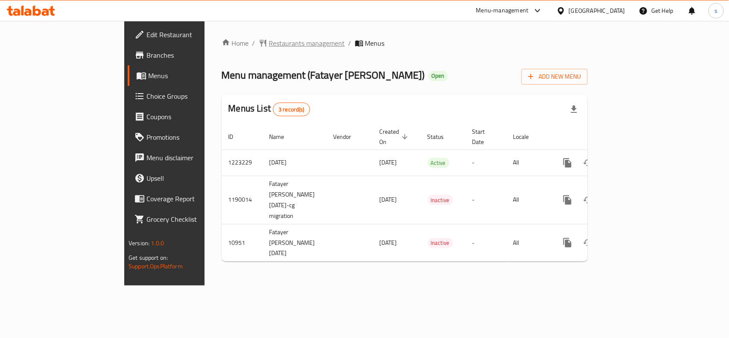 This screenshot has width=729, height=338. Describe the element at coordinates (716, 11) in the screenshot. I see `span: s` at that location.